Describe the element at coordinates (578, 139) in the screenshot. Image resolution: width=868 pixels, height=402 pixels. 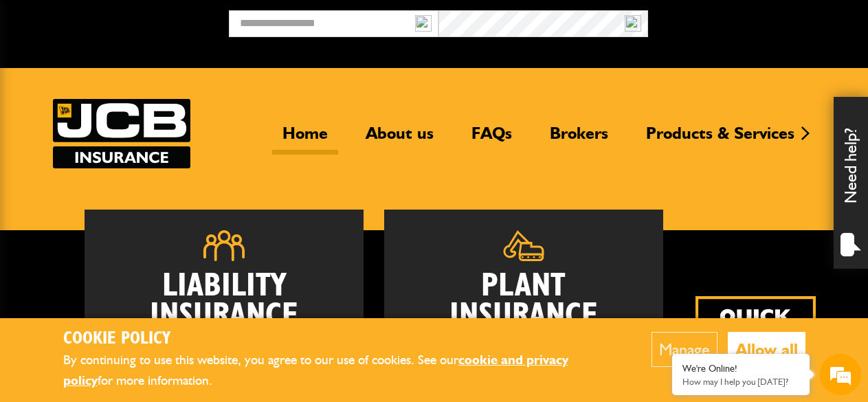
I see `a: Brokers` at that location.